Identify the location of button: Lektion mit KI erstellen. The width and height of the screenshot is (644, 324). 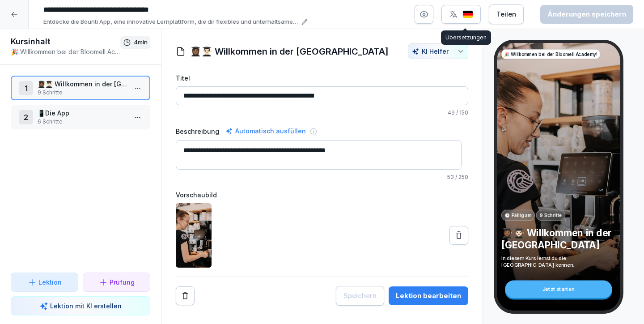
(80, 306).